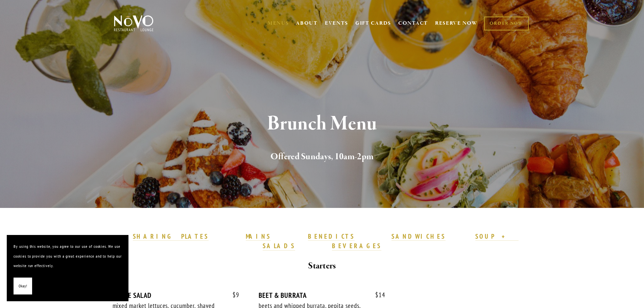 The image size is (644, 308). What do you see at coordinates (413, 23) in the screenshot?
I see `a: CONTACT` at bounding box center [413, 23].